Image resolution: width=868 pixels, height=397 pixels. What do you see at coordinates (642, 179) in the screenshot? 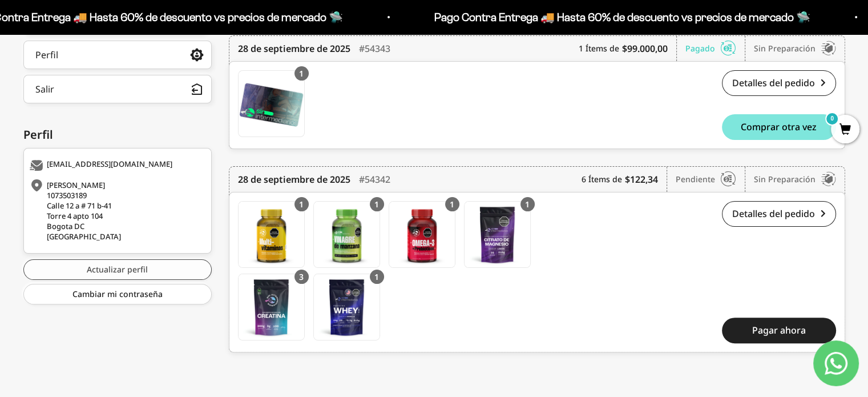
I see `b: $122,34` at bounding box center [642, 179].